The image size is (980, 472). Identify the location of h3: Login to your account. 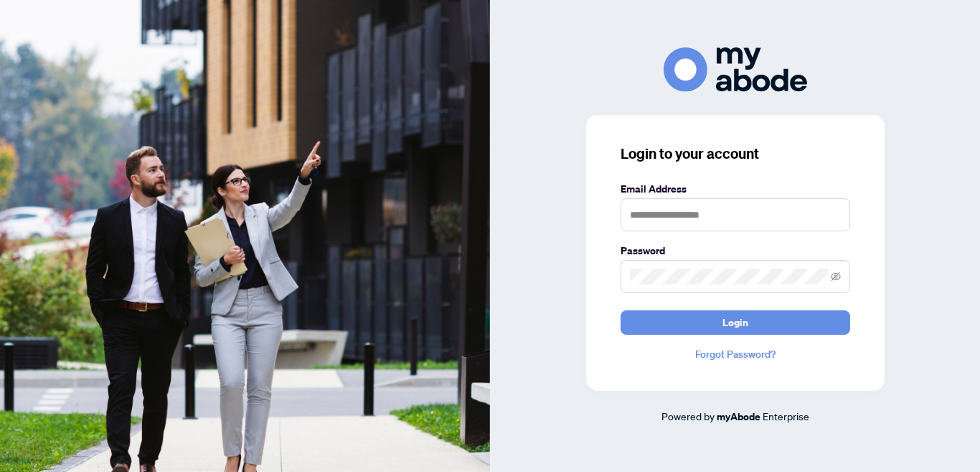
(735, 154).